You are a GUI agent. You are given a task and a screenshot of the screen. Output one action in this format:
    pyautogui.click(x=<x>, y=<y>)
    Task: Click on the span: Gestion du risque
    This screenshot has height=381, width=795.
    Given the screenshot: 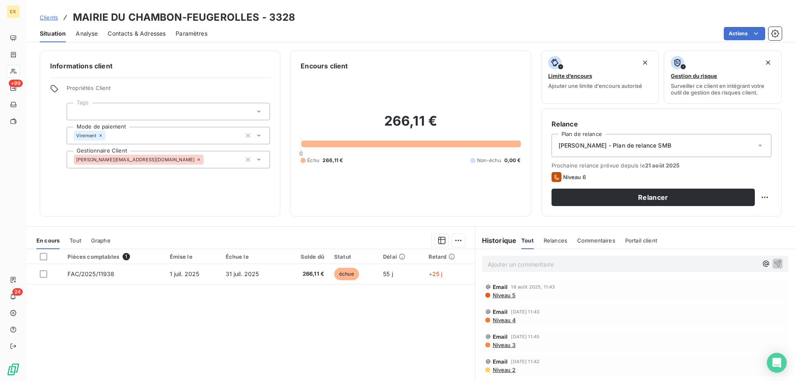 What is the action you would take?
    pyautogui.click(x=694, y=76)
    